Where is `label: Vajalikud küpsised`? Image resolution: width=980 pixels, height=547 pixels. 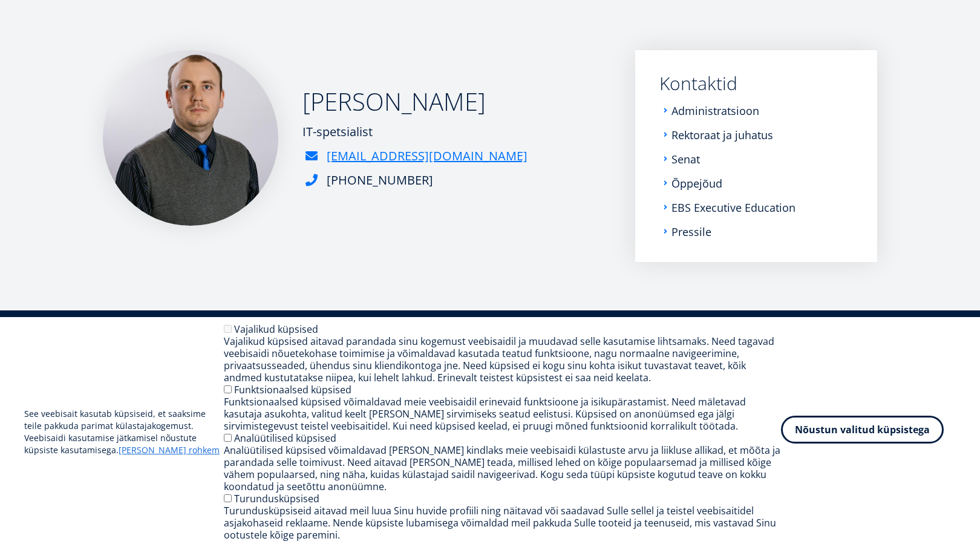
label: Vajalikud küpsised is located at coordinates (276, 329).